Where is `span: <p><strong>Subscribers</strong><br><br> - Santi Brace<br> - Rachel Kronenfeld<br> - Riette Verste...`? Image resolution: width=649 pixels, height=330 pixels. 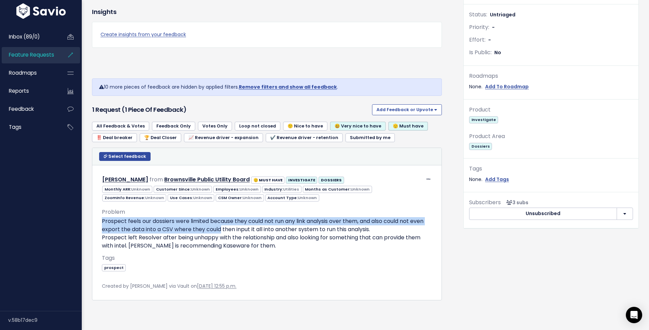
span: <p><strong>Subscribers</strong><br><br> - Santi Brace<br> - Rachel Kronenfeld<br> - Riette Verste... is located at coordinates (516, 202).